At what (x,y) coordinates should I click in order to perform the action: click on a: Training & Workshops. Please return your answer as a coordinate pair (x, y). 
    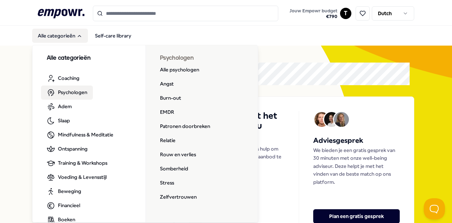
    Looking at the image, I should click on (77, 163).